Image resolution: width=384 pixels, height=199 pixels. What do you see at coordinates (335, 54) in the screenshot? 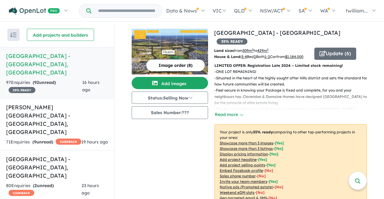
I see `button: Update (6)` at bounding box center [335, 54].